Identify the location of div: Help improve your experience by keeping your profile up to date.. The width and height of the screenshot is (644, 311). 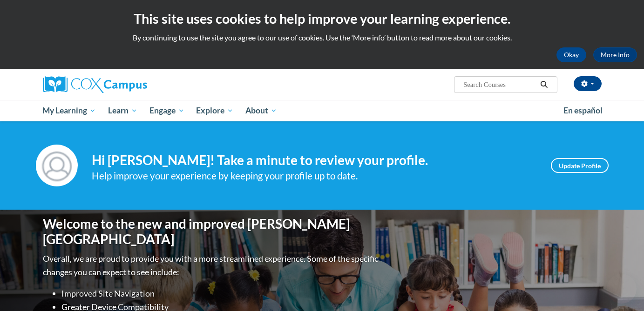
(314, 176).